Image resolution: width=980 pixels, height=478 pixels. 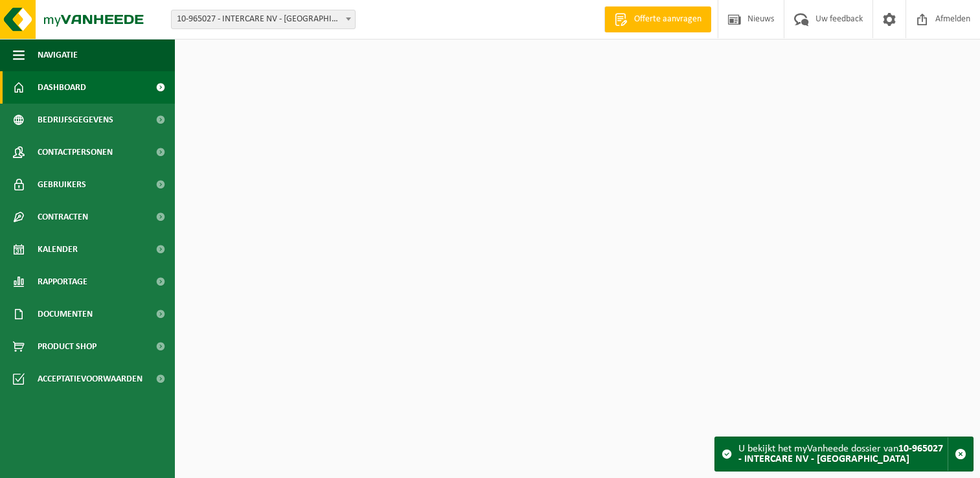 What do you see at coordinates (843, 454) in the screenshot?
I see `div: U bekijkt het myVanheede dossier van` at bounding box center [843, 454].